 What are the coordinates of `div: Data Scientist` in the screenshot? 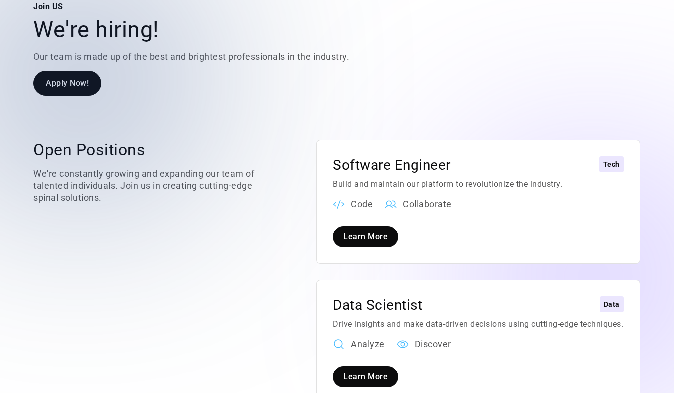 It's located at (377, 305).